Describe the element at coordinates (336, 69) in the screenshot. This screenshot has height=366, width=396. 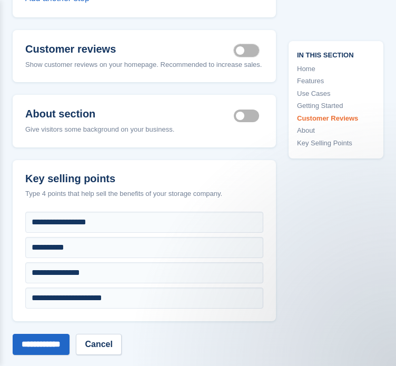
I see `a: Home` at that location.